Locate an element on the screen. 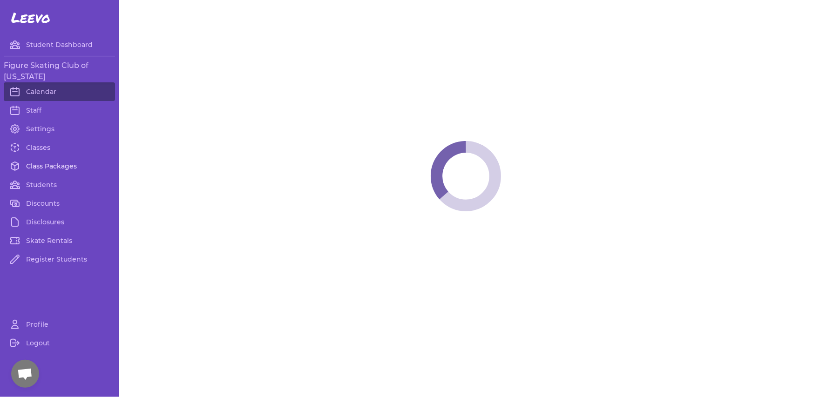  div: Open chat is located at coordinates (25, 374).